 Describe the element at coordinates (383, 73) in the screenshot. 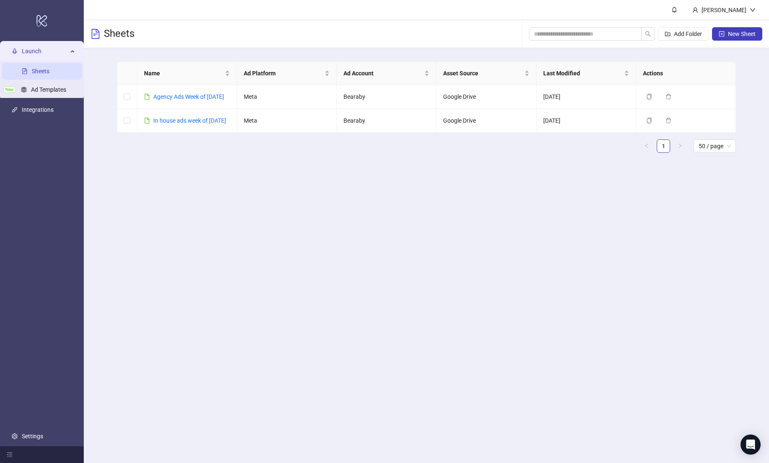

I see `span: Ad Account` at that location.